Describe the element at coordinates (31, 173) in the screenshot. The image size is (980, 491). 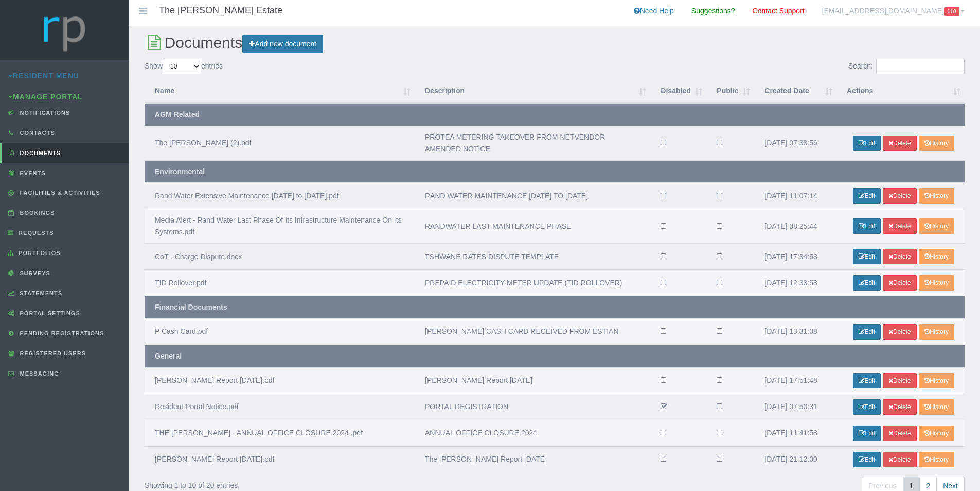
I see `span: Events` at that location.